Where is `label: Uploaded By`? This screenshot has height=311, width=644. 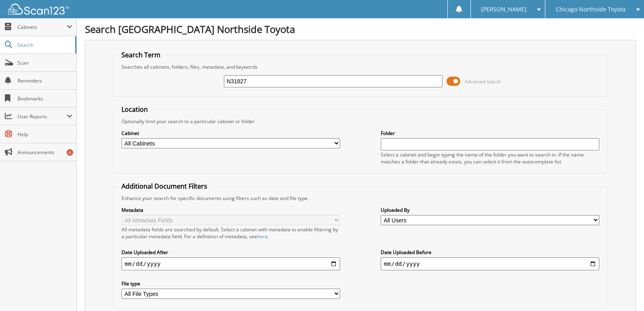 label: Uploaded By is located at coordinates (491, 210).